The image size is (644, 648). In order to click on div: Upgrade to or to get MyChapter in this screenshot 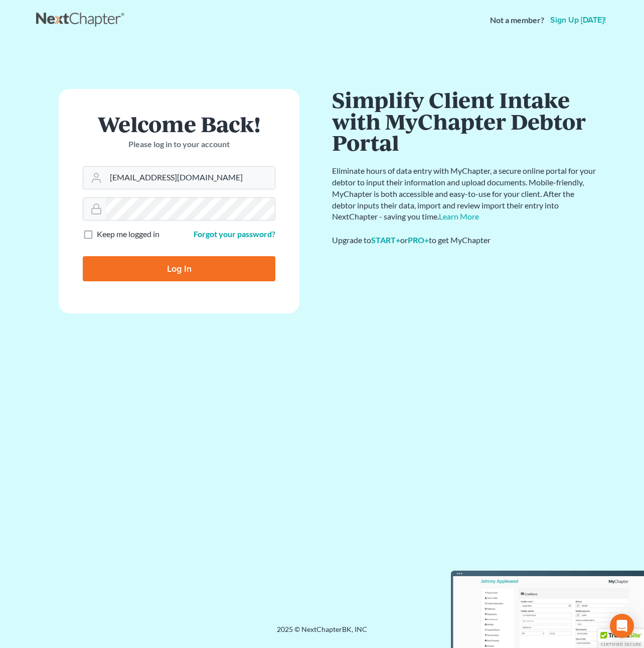, I will do `click(465, 240)`.